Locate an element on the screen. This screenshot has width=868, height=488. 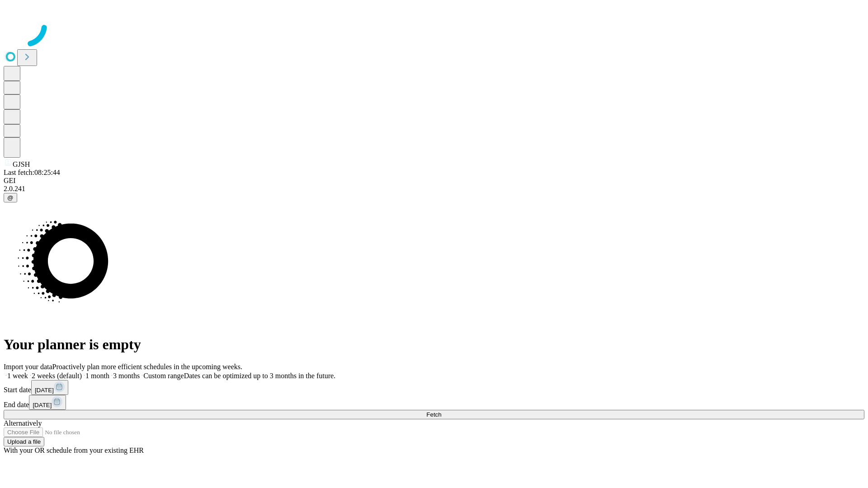
span: Last fetch: 08:25:44 is located at coordinates (32, 172).